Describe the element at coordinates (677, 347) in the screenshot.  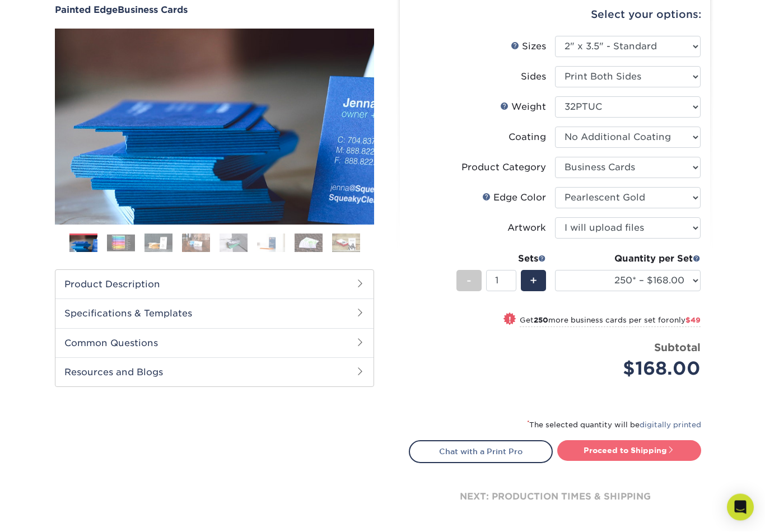
I see `strong: Subtotal` at that location.